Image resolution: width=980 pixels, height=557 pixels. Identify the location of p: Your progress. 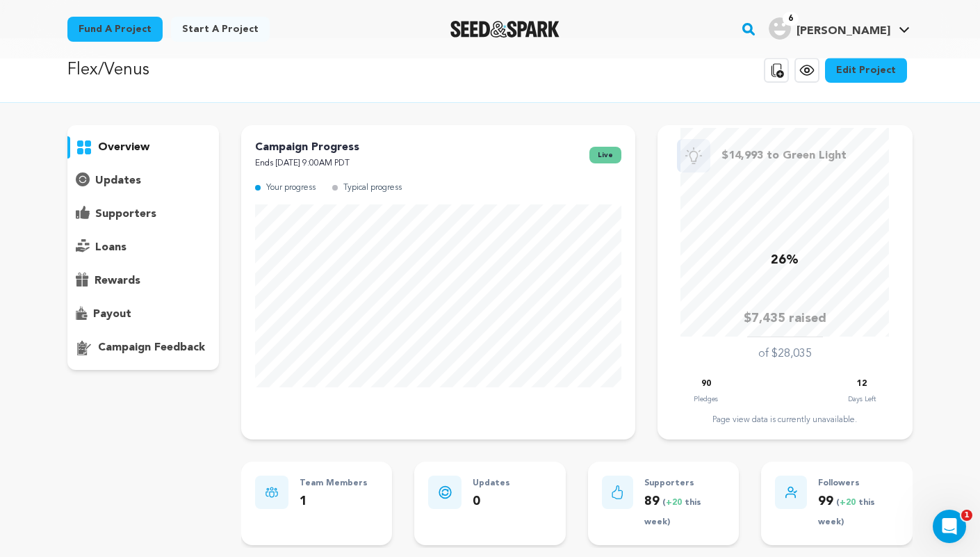
(291, 188).